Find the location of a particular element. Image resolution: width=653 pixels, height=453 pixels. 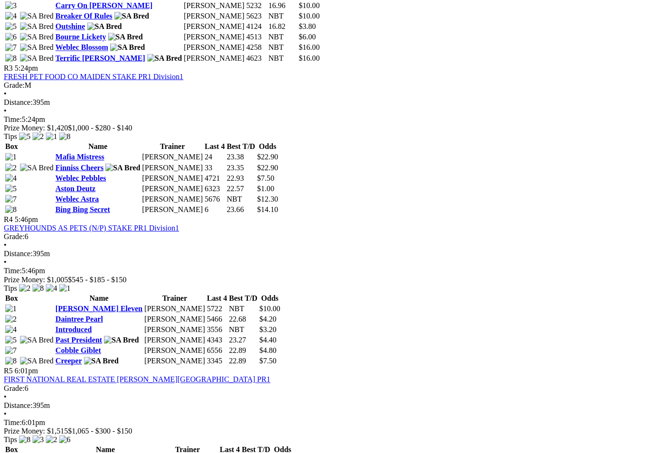

div: 5:46pm is located at coordinates (327, 270).